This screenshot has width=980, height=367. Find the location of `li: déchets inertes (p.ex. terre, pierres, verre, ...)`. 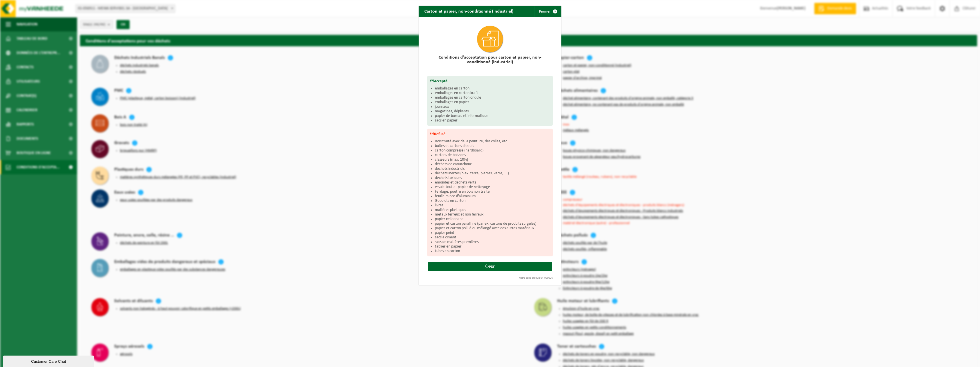

li: déchets inertes (p.ex. terre, pierres, verre, ...) is located at coordinates (492, 174).